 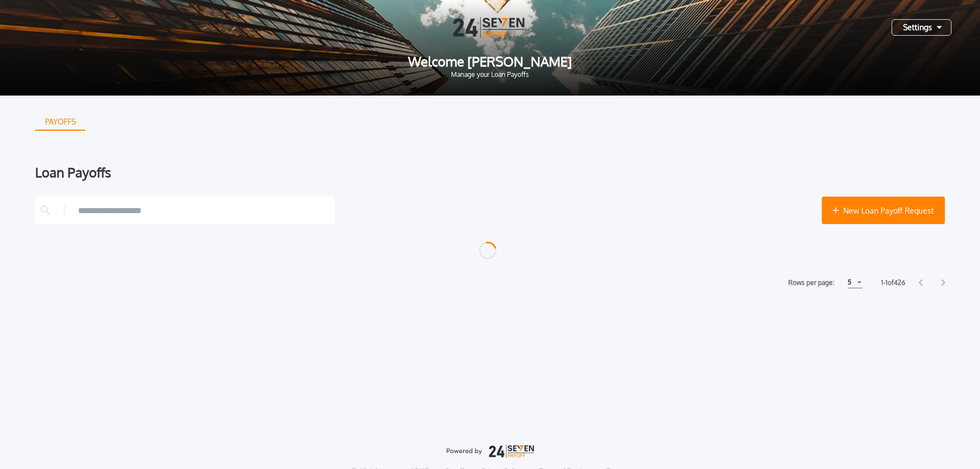 I want to click on button: 5, so click(x=855, y=283).